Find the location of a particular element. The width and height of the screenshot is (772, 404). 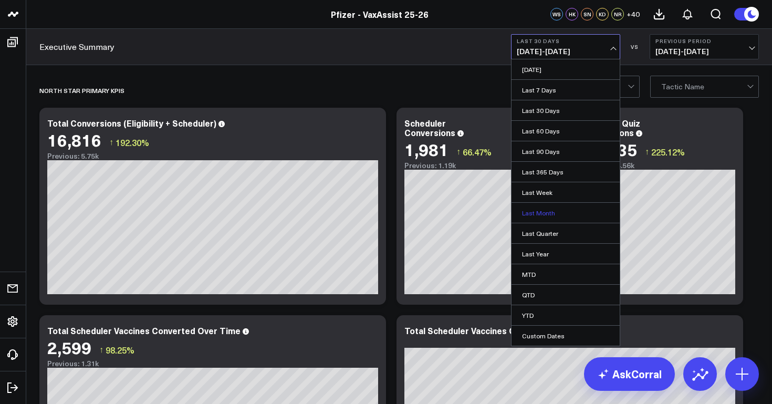

div: Previous: 1.19k is located at coordinates (480, 165).